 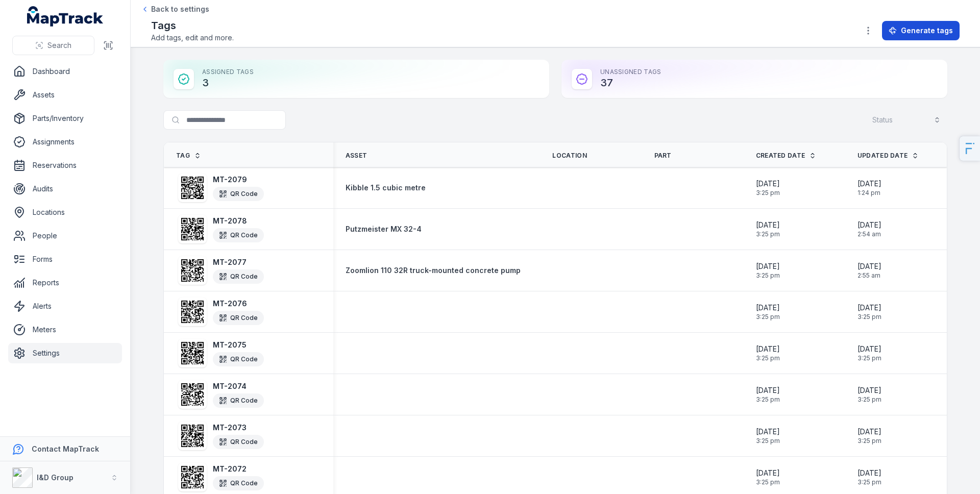 What do you see at coordinates (356, 156) in the screenshot?
I see `span: Asset` at bounding box center [356, 156].